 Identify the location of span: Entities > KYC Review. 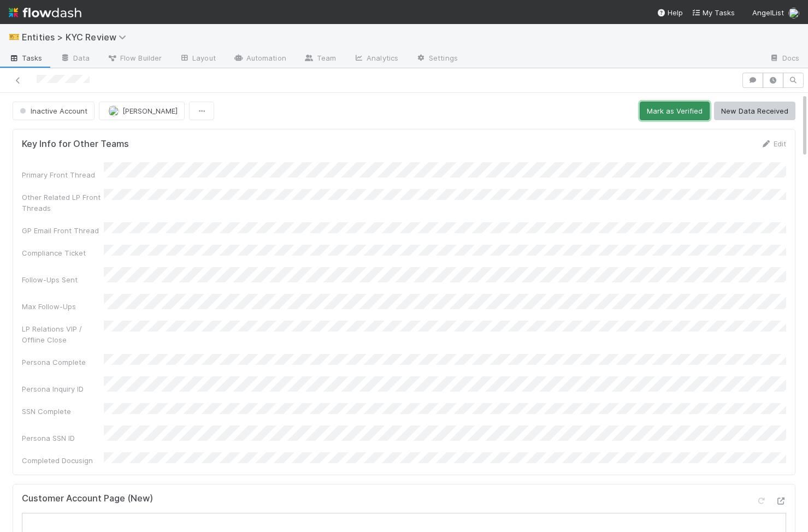
(76, 37).